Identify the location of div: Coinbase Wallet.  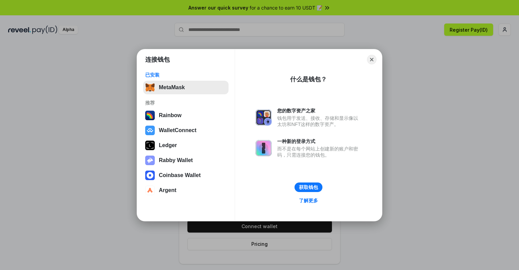
(180, 175).